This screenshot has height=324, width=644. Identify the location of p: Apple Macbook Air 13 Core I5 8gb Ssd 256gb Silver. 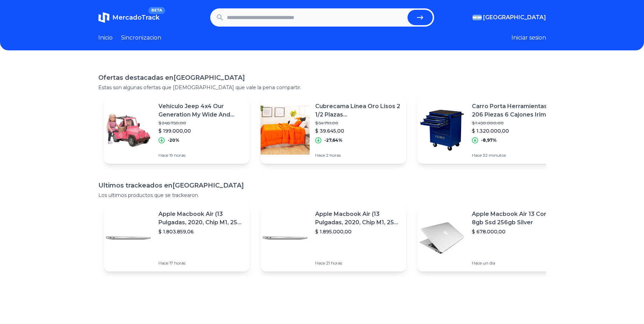
(515, 219).